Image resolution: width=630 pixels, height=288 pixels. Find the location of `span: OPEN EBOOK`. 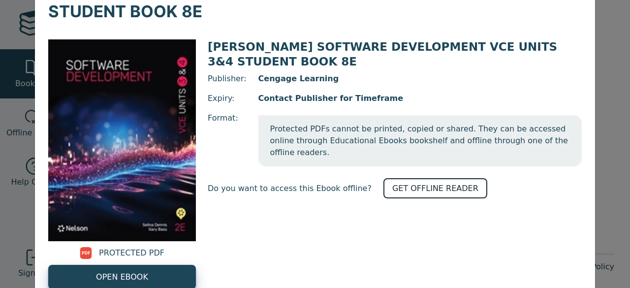

span: OPEN EBOOK is located at coordinates (122, 277).